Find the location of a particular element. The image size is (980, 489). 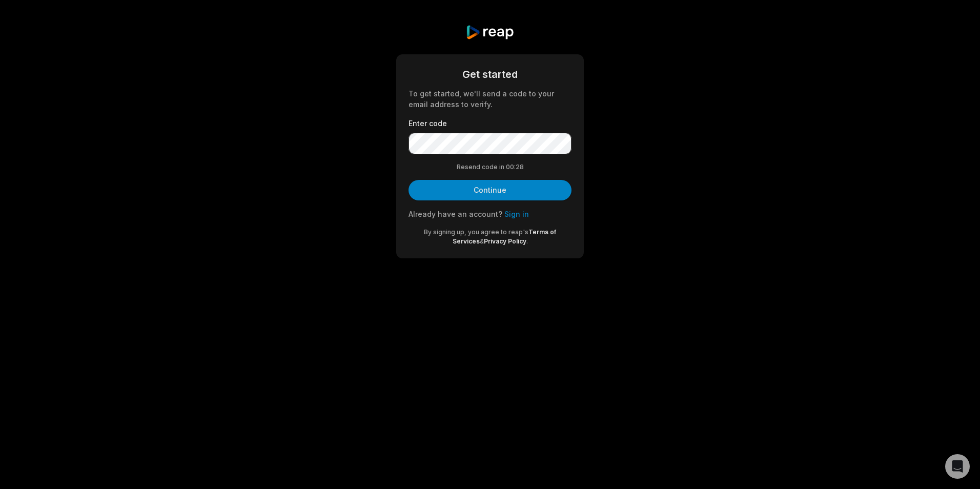

div: Get started is located at coordinates (490, 75).